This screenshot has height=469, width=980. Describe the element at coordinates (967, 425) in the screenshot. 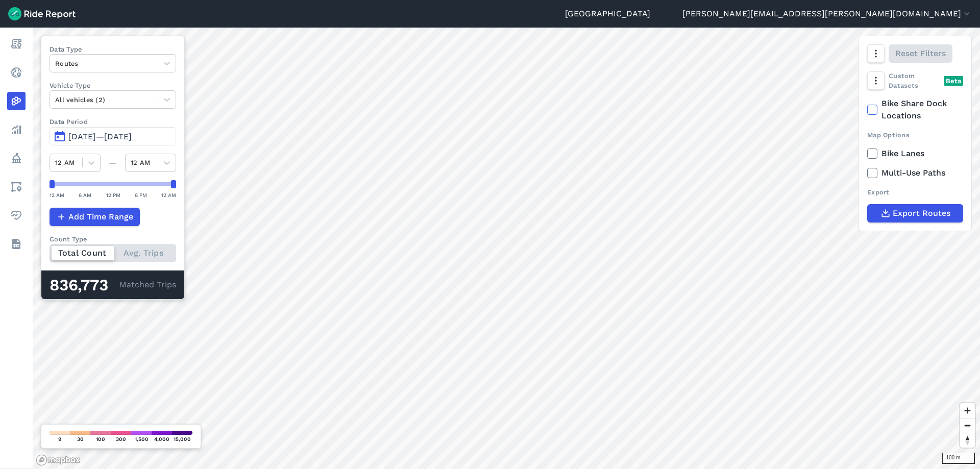

I see `button: Zoom out` at that location.